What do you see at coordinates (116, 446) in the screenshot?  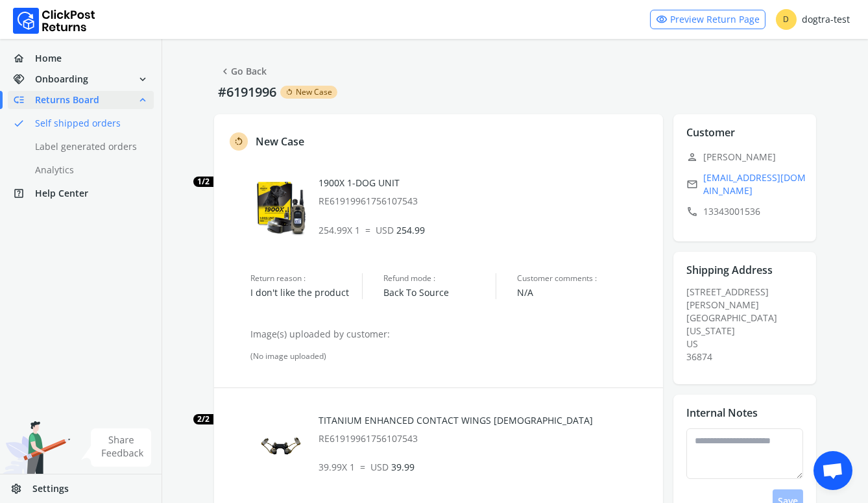 I see `img: share feedback` at bounding box center [116, 446].